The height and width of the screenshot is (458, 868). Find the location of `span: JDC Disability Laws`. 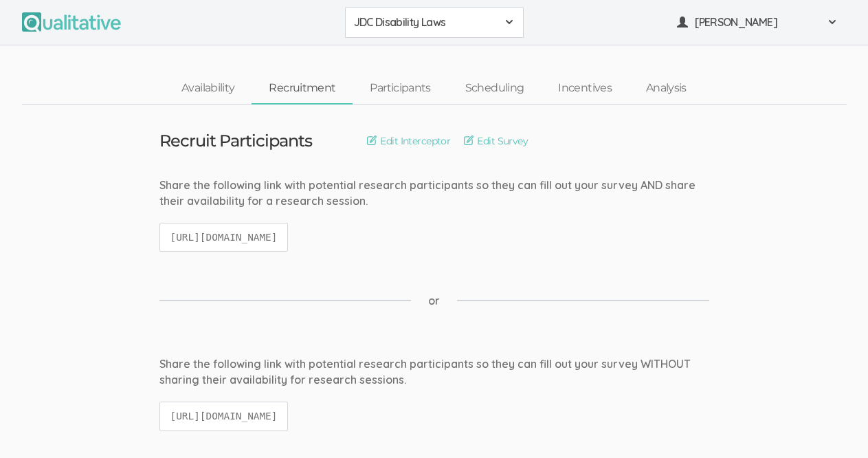

span: JDC Disability Laws is located at coordinates (426, 22).